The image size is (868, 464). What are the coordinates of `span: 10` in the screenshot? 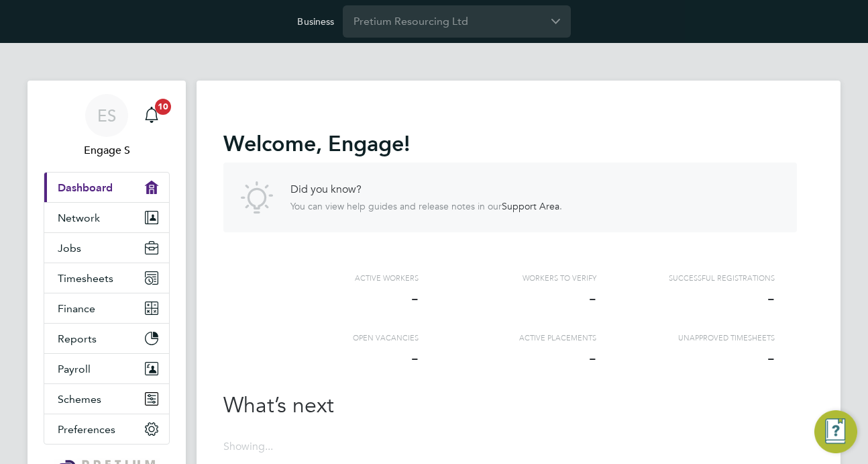 It's located at (163, 107).